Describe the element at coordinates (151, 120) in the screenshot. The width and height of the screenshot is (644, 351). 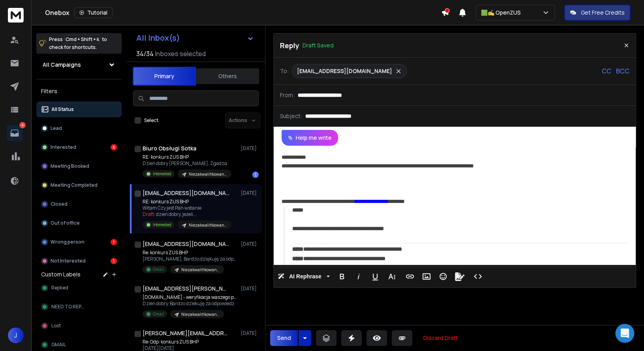
I see `label: Select` at that location.